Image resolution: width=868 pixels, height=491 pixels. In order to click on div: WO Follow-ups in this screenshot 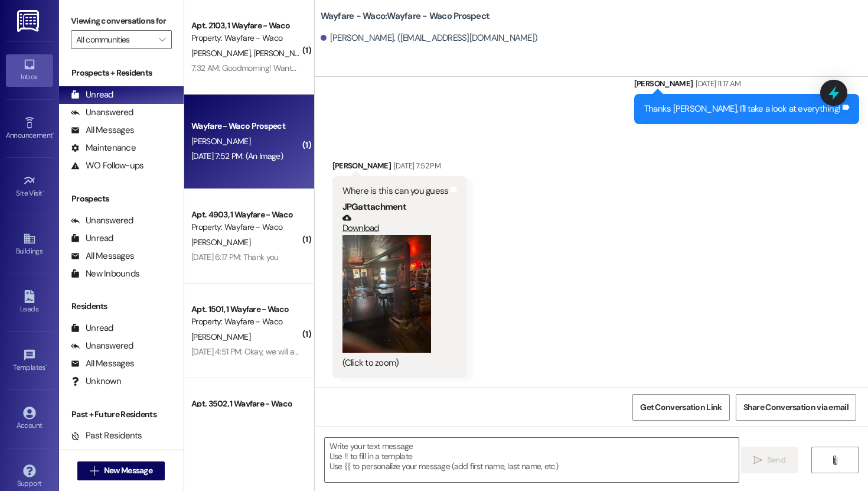, I will do `click(107, 165)`.